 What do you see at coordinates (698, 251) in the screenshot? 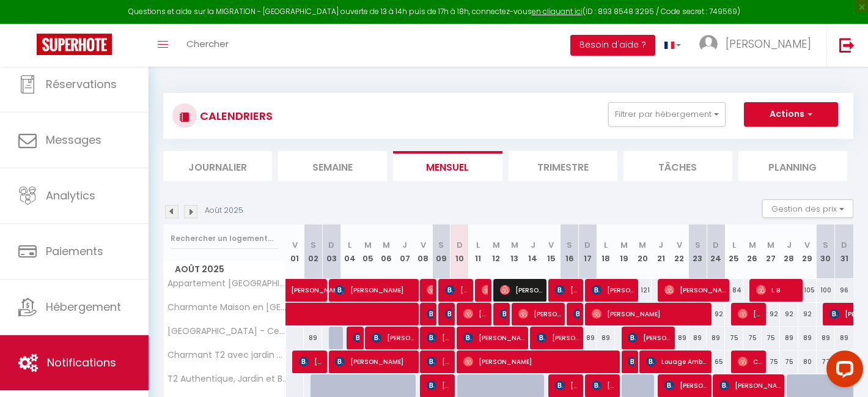
I see `th: 23` at bounding box center [698, 251].